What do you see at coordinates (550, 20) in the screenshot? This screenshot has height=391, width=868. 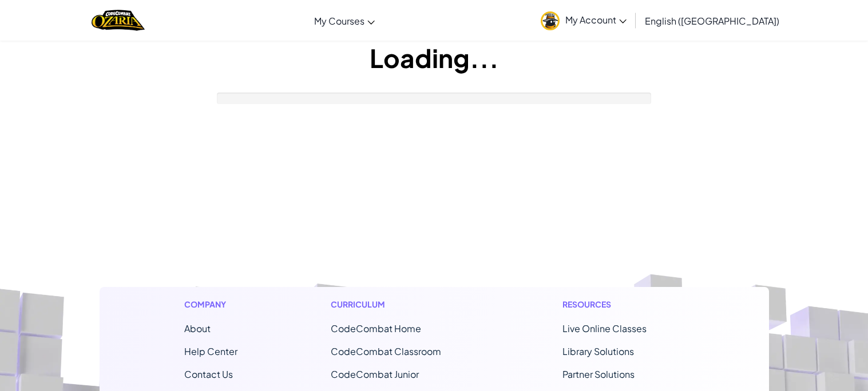 I see `img: avatar` at bounding box center [550, 20].